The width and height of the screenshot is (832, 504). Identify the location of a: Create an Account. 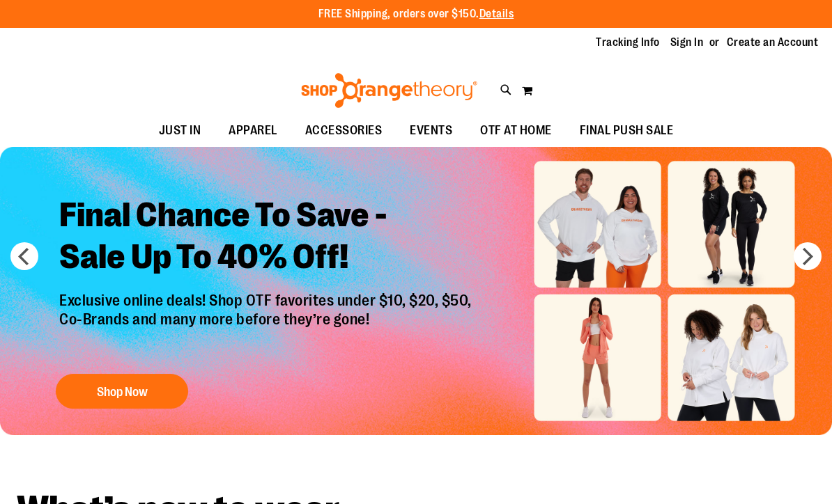
(773, 42).